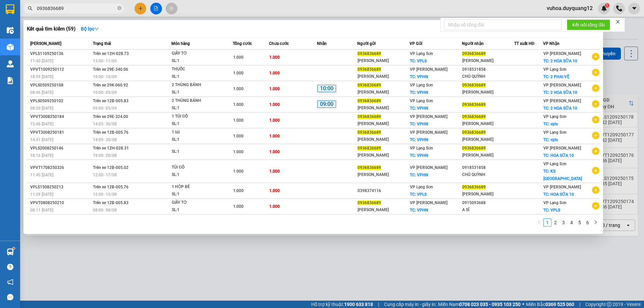 The height and width of the screenshot is (308, 644). I want to click on a: 6, so click(588, 222).